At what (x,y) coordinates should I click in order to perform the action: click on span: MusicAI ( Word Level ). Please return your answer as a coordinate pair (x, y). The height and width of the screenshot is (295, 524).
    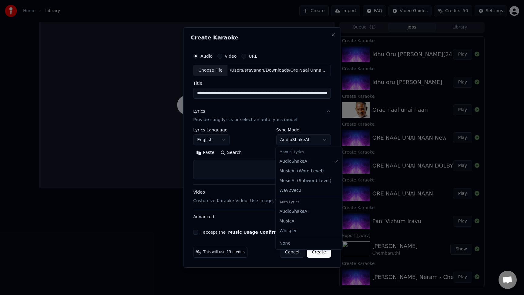
    Looking at the image, I should click on (302, 171).